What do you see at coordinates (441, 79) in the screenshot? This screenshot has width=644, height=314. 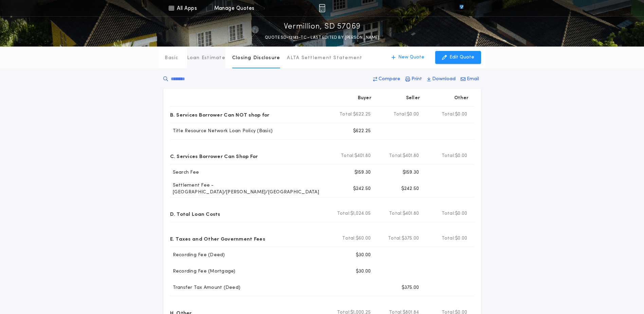 I see `button: Download` at bounding box center [441, 79].